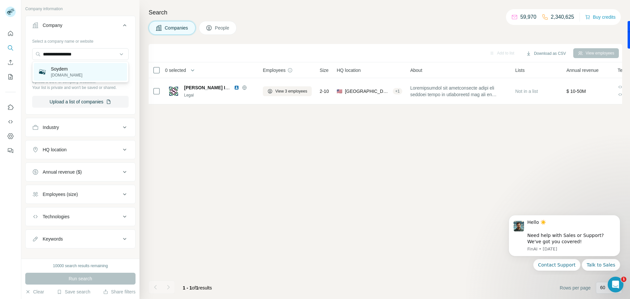  Describe the element at coordinates (194, 288) in the screenshot. I see `span: of` at that location.